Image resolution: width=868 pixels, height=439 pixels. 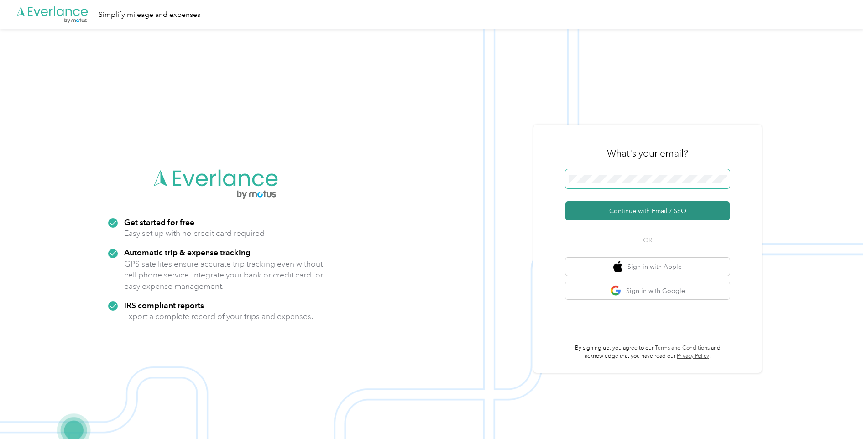 What do you see at coordinates (648, 290) in the screenshot?
I see `button: google logoSign in with Google` at bounding box center [648, 290].